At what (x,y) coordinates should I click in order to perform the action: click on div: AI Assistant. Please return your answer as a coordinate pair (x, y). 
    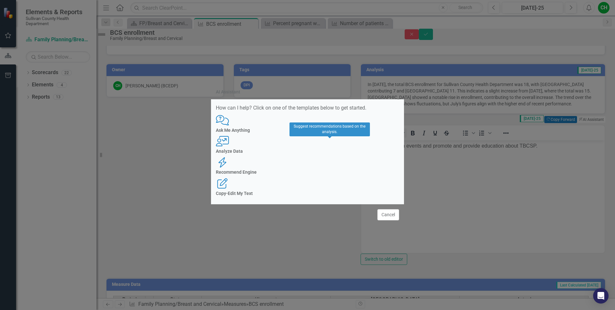
    Looking at the image, I should click on (228, 92).